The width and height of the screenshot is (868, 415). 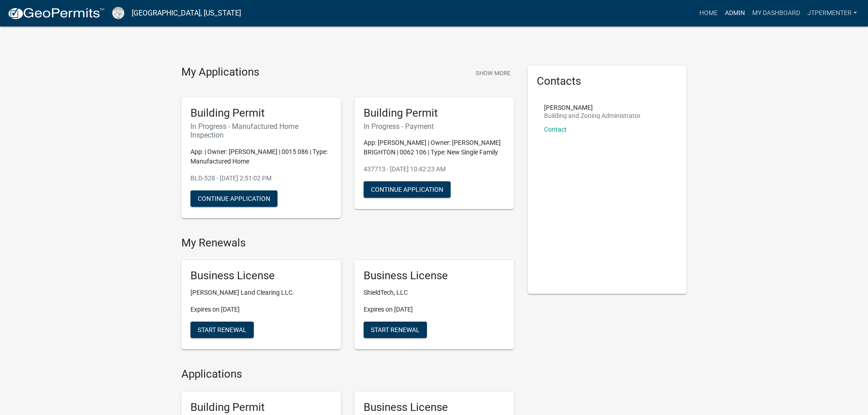 What do you see at coordinates (493, 73) in the screenshot?
I see `button: Show More` at bounding box center [493, 73].